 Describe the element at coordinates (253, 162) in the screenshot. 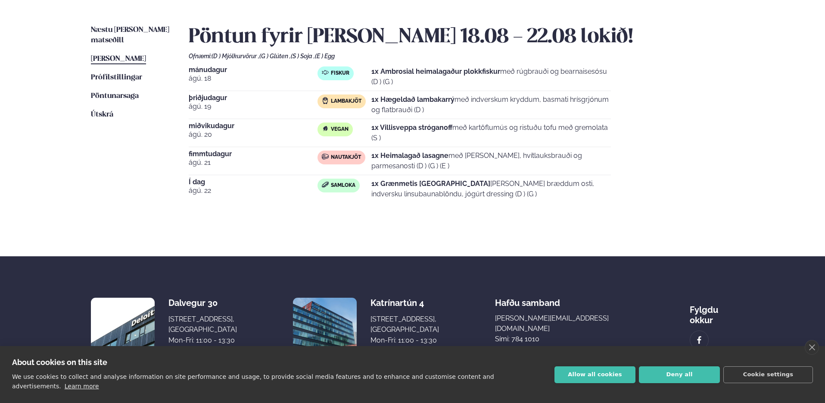

I see `span: ágú. 21` at that location.